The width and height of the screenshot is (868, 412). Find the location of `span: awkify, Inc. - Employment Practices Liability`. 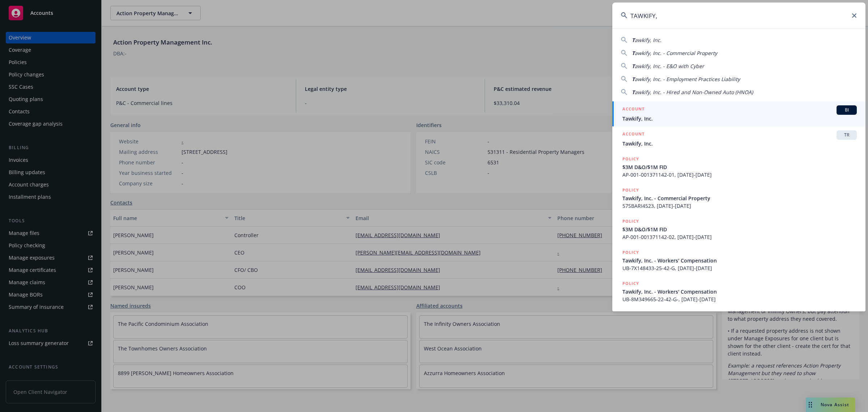

span: awkify, Inc. - Employment Practices Liability is located at coordinates (687, 79).